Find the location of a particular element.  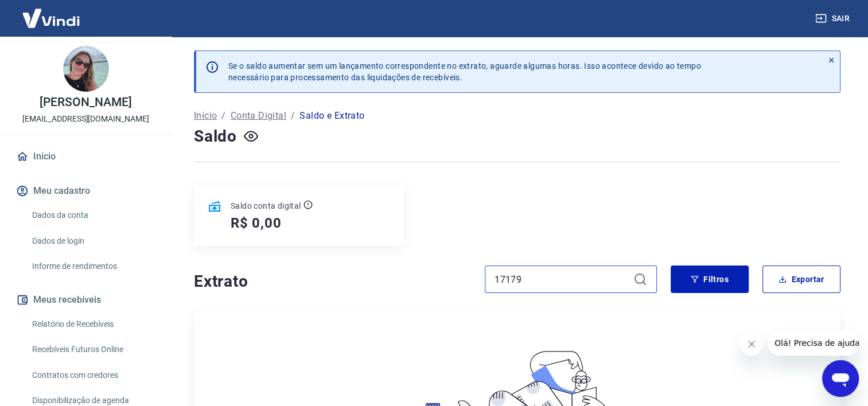

p: Início is located at coordinates (205, 116).